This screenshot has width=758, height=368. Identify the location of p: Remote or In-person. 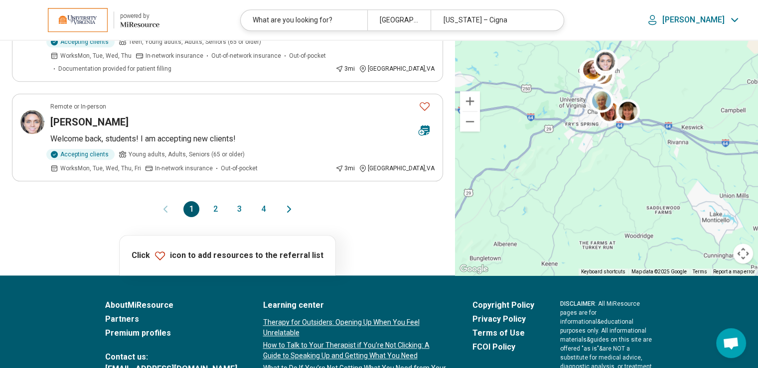
(78, 107).